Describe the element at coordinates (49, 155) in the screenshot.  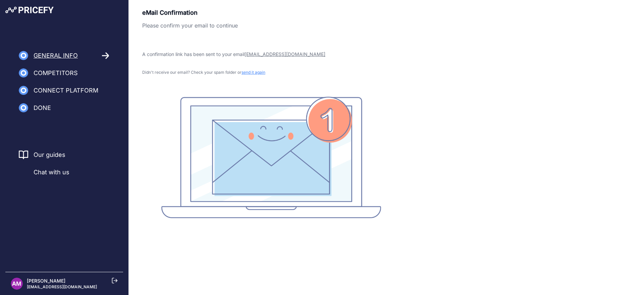
I see `a: Our guides` at that location.